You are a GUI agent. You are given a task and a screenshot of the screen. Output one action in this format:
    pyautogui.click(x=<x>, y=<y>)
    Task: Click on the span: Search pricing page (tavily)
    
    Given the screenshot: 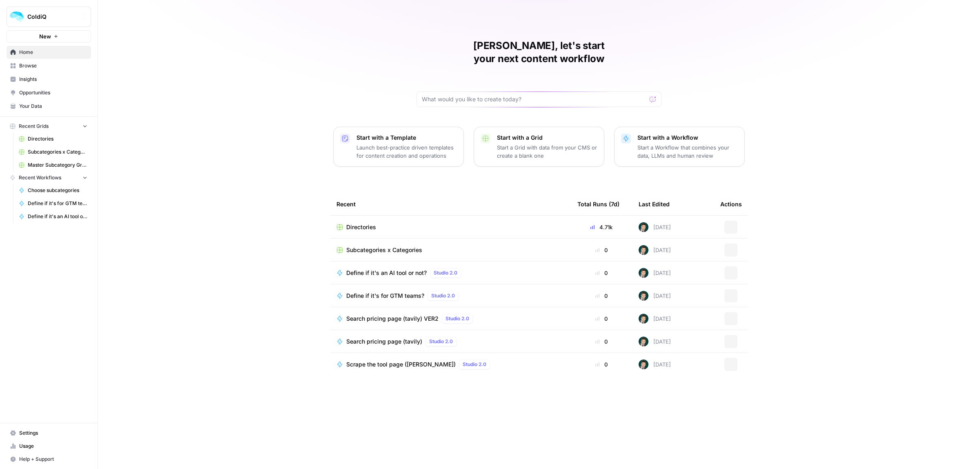 What is the action you would take?
    pyautogui.click(x=384, y=342)
    